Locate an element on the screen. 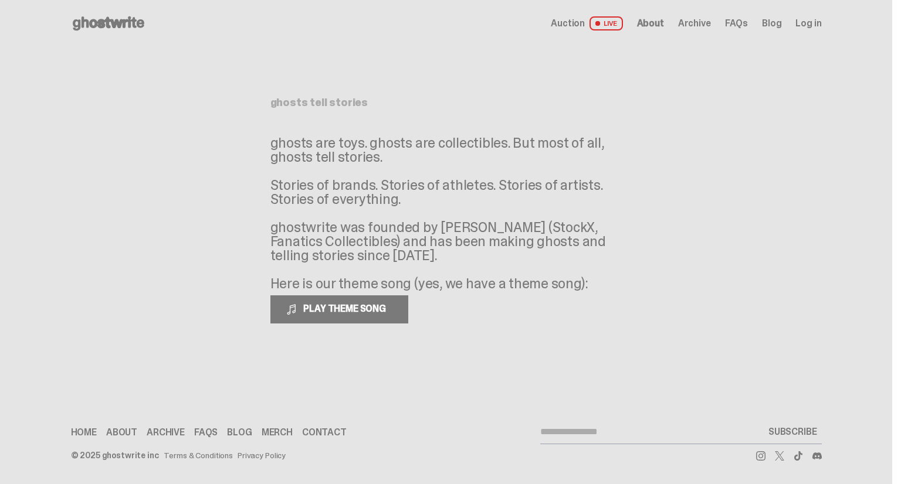  a: Merch is located at coordinates (277, 433).